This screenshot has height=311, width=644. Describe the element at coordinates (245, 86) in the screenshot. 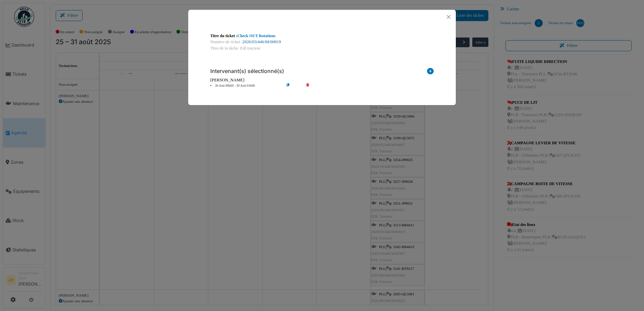

I see `li: 30 Aoû 00h00 - 30 Aoû 01h00` at that location.